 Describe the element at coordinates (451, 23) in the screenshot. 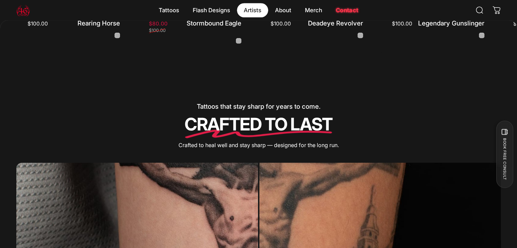

I see `a: Legendary Gunslinger` at that location.